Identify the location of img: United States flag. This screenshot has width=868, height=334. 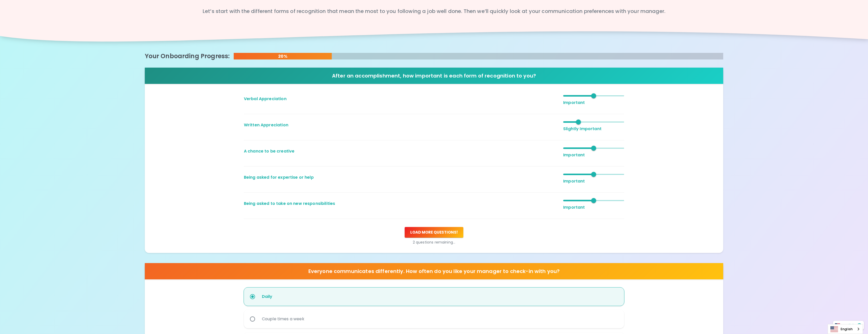
(837, 325).